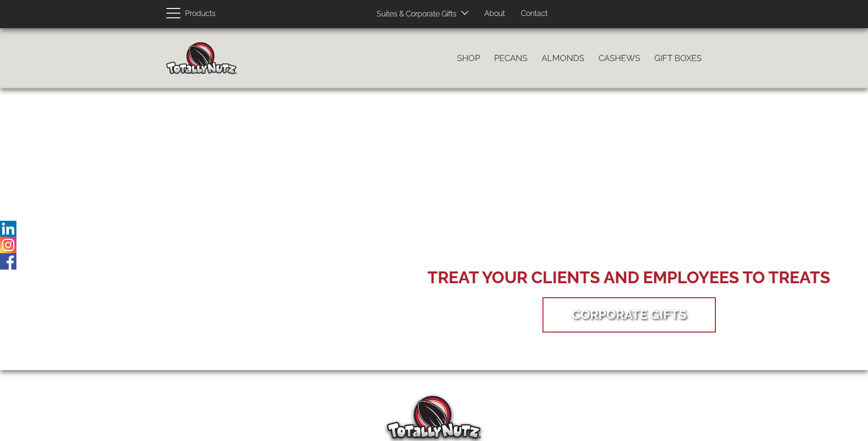 The width and height of the screenshot is (868, 441). Describe the element at coordinates (468, 59) in the screenshot. I see `a: Shop` at that location.